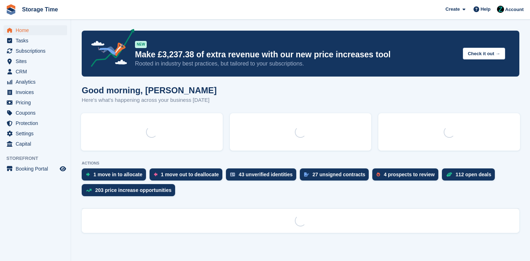 The height and width of the screenshot is (261, 530). What do you see at coordinates (37, 113) in the screenshot?
I see `span: Coupons` at bounding box center [37, 113].